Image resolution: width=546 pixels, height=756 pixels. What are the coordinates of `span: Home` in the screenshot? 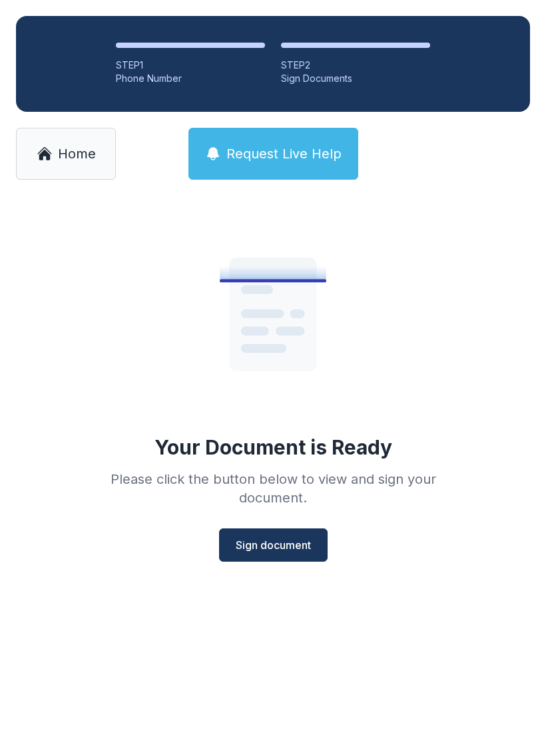 It's located at (76, 154).